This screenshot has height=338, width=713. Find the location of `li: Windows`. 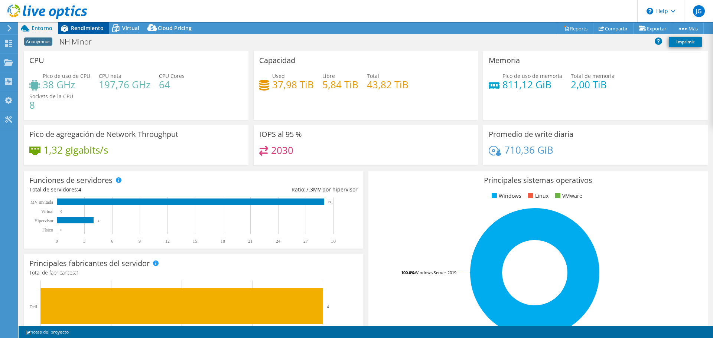

li: Windows is located at coordinates (505, 196).